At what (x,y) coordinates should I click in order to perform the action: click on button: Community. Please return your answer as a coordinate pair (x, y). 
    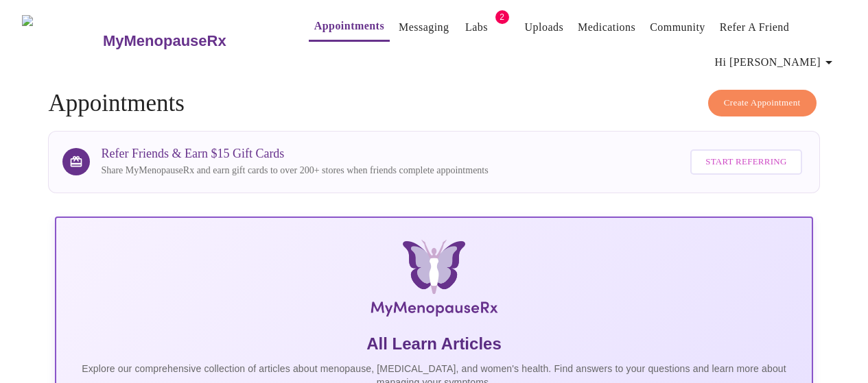
    Looking at the image, I should click on (677, 27).